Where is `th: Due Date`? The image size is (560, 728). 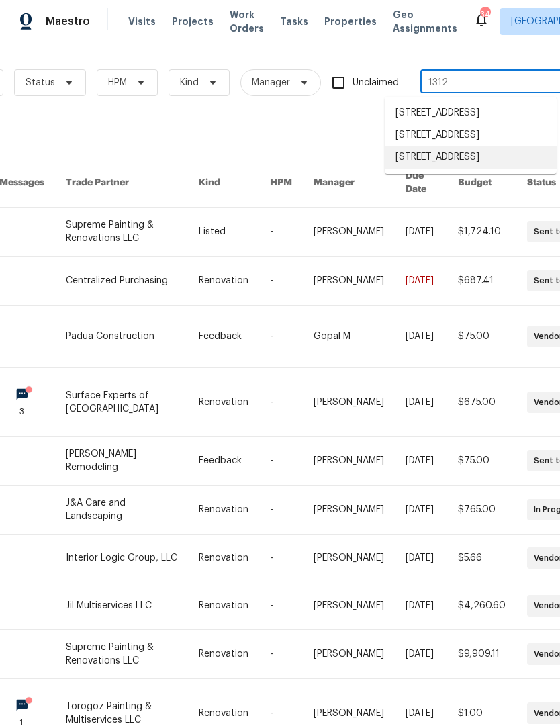 th: Due Date is located at coordinates (421, 183).